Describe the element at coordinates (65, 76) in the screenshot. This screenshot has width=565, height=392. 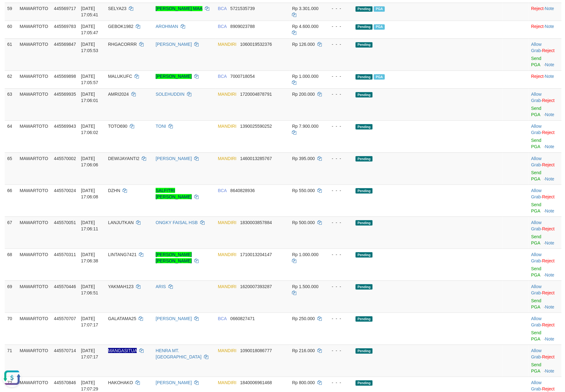
I see `span: 445569898` at that location.